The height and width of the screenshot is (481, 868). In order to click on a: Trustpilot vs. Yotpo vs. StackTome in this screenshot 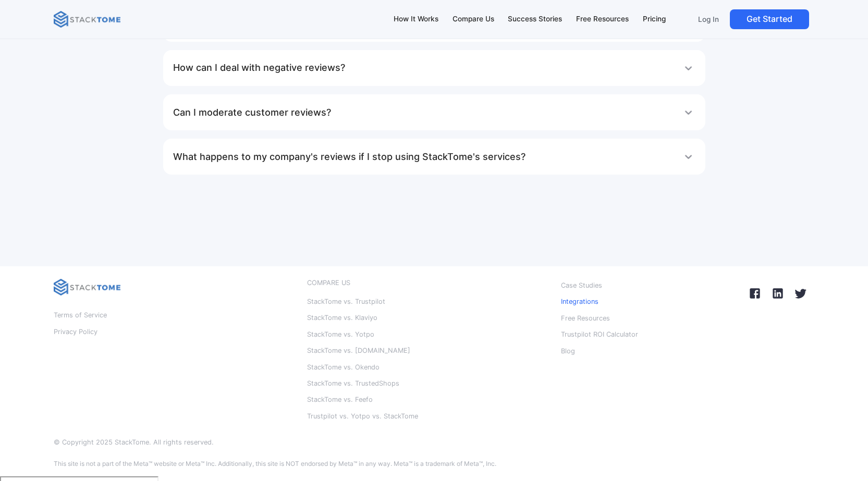, I will do `click(362, 417)`.